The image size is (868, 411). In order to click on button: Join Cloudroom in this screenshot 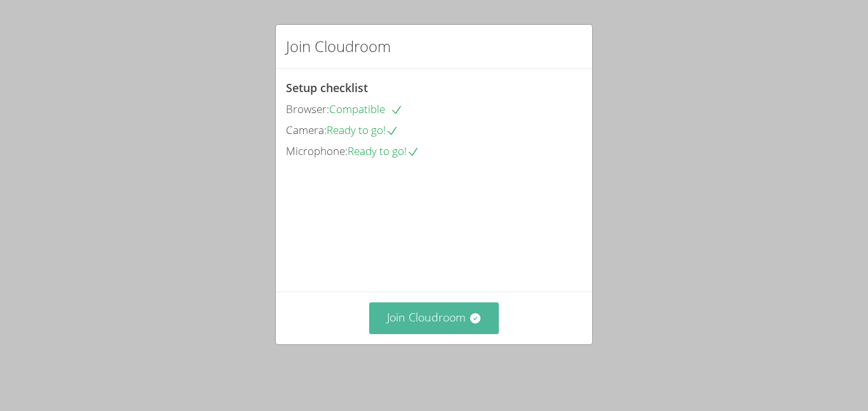, I will do `click(434, 318)`.